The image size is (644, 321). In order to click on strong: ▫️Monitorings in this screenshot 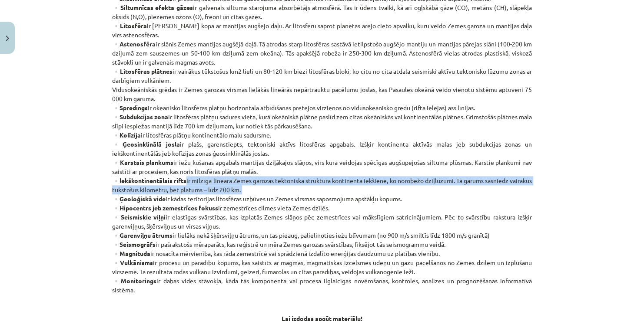, I will do `click(134, 281)`.